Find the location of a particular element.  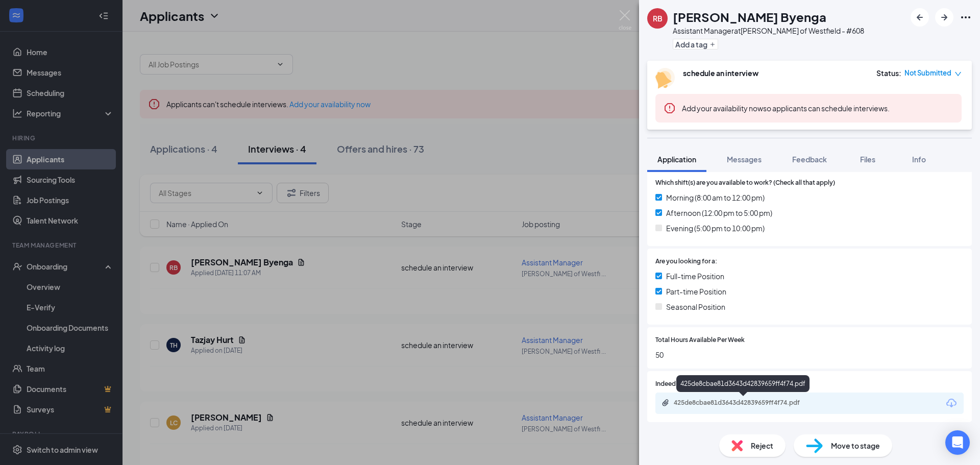

button: ArrowLeftNew is located at coordinates (919, 17).